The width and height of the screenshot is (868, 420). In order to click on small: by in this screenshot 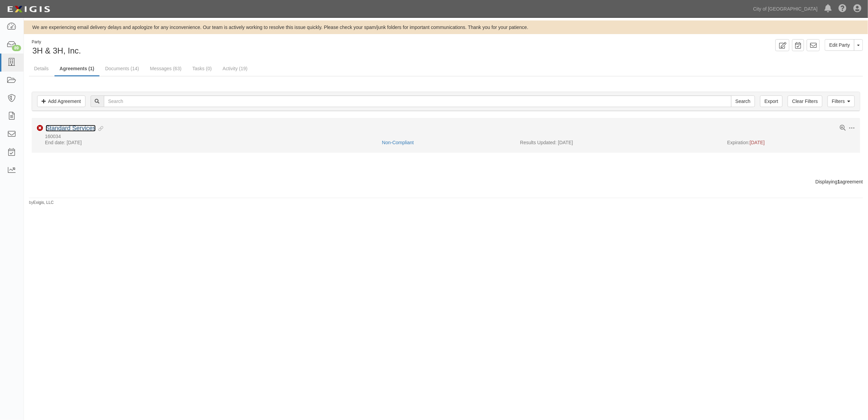, I will do `click(41, 203)`.